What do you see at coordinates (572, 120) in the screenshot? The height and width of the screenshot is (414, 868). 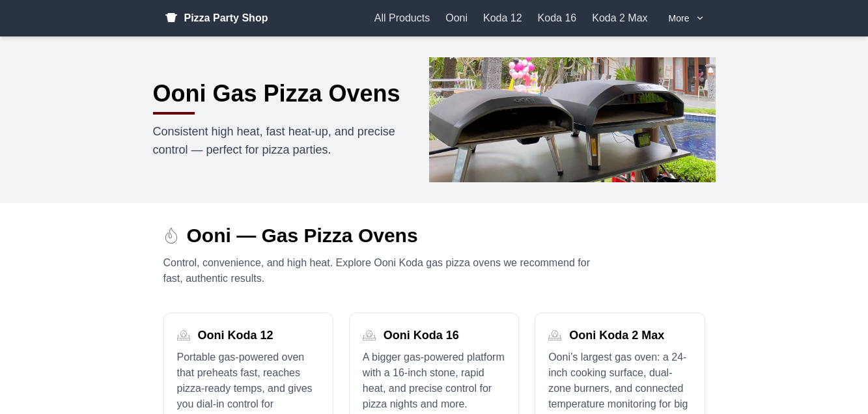 I see `img: Ooni Koda gas ovens` at bounding box center [572, 120].